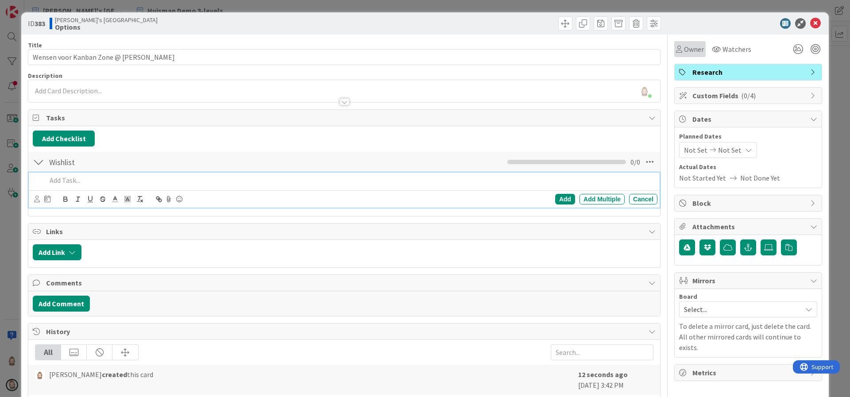  Describe the element at coordinates (146, 162) in the screenshot. I see `input: Add Checklist...` at that location.